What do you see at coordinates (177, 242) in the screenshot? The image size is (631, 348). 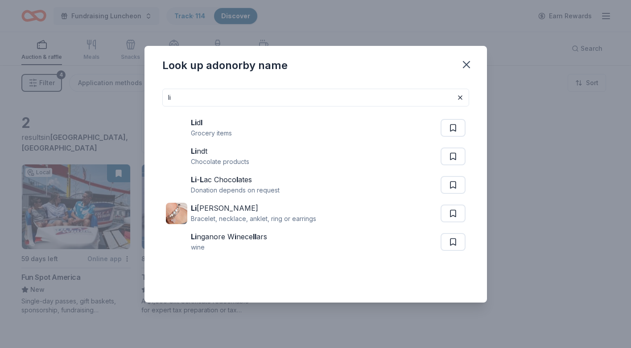 I see `img: Image for Linganore Winecellars` at bounding box center [177, 242].